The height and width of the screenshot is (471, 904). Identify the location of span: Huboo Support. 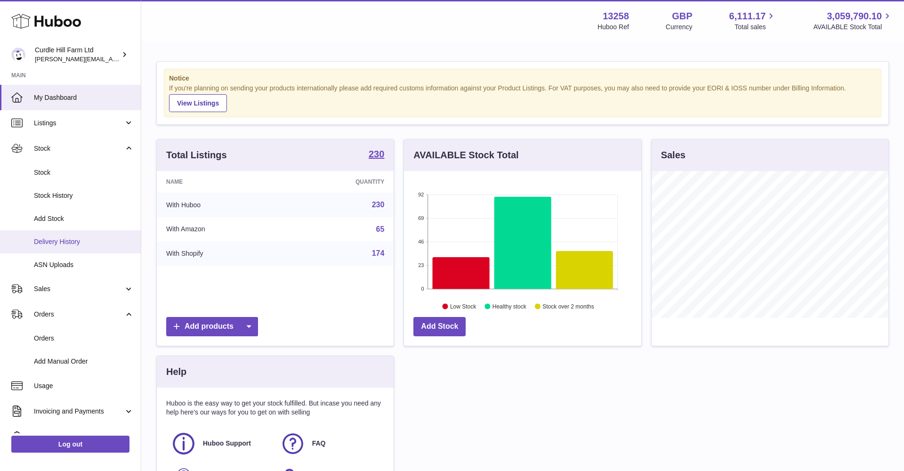
(227, 443).